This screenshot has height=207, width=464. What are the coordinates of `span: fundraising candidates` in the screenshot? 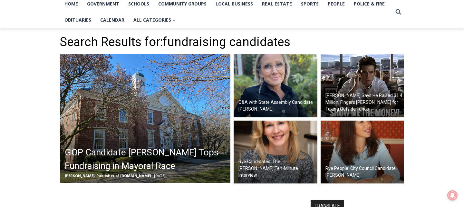 It's located at (227, 42).